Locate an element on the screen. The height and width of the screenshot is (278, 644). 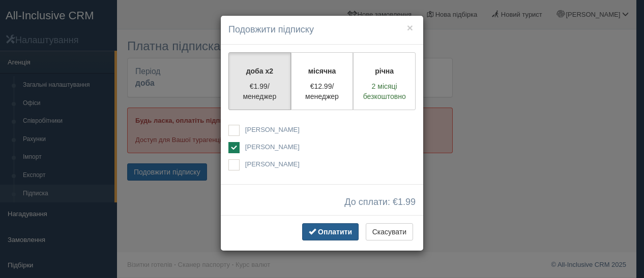
p: місячна is located at coordinates (322, 71).